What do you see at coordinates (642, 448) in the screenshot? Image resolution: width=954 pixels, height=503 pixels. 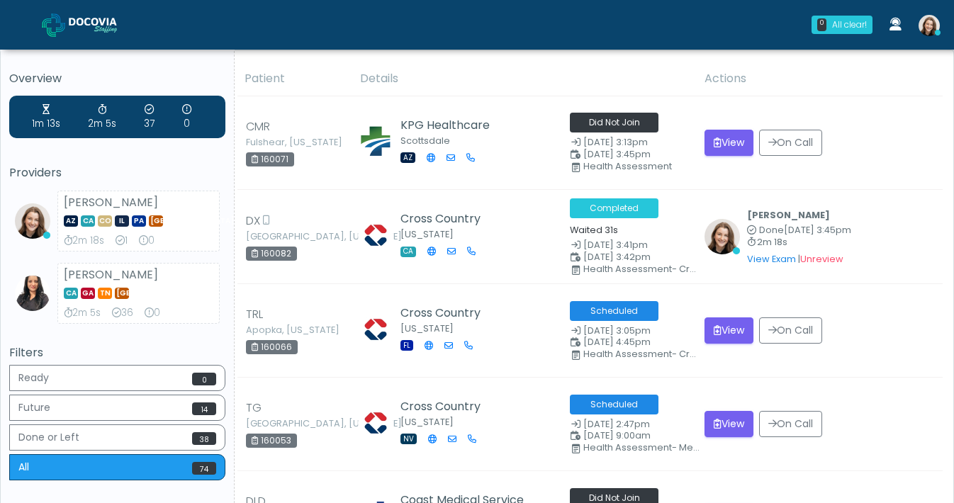 I see `div: Health Assessment- Medical Staffing` at bounding box center [642, 448].